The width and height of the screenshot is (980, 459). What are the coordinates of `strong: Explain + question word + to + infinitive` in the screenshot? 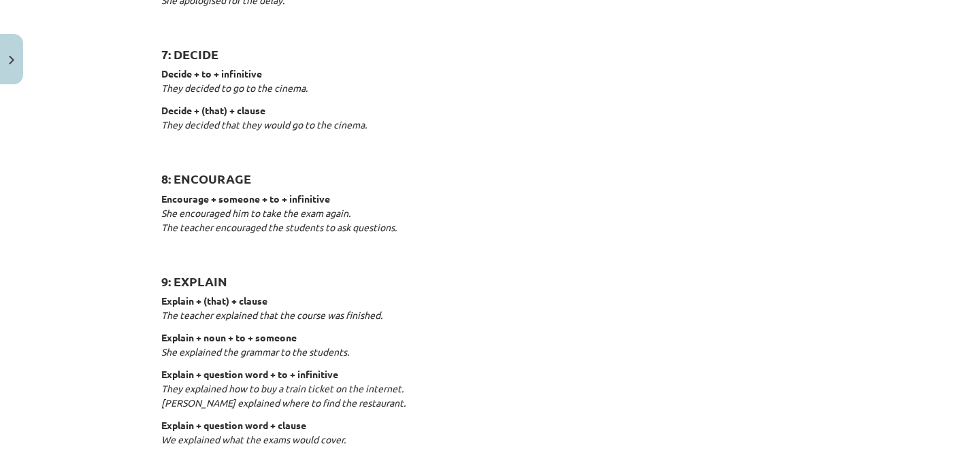 It's located at (249, 374).